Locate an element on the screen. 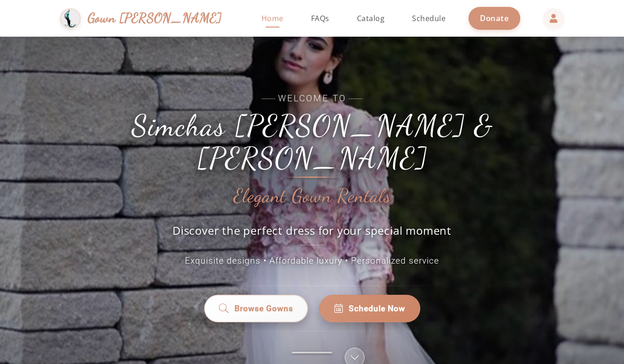 Image resolution: width=624 pixels, height=364 pixels. span: Schedule Now is located at coordinates (376, 309).